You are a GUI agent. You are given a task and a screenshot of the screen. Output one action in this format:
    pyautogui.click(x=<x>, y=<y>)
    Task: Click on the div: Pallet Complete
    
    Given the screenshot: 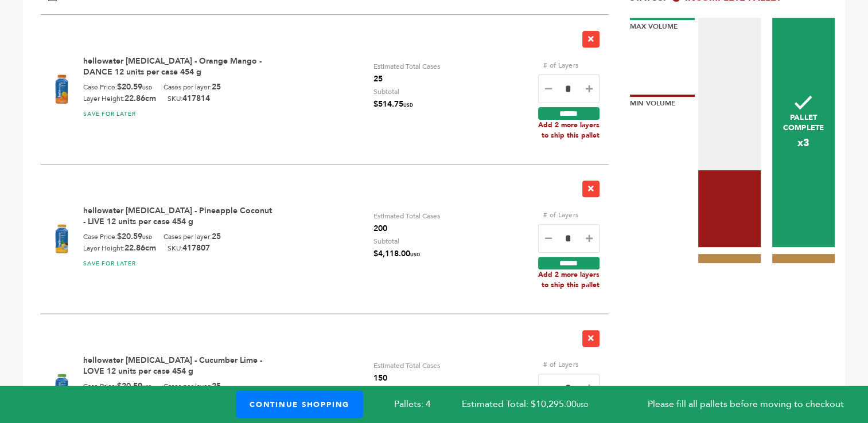 What is the action you would take?
    pyautogui.click(x=803, y=133)
    